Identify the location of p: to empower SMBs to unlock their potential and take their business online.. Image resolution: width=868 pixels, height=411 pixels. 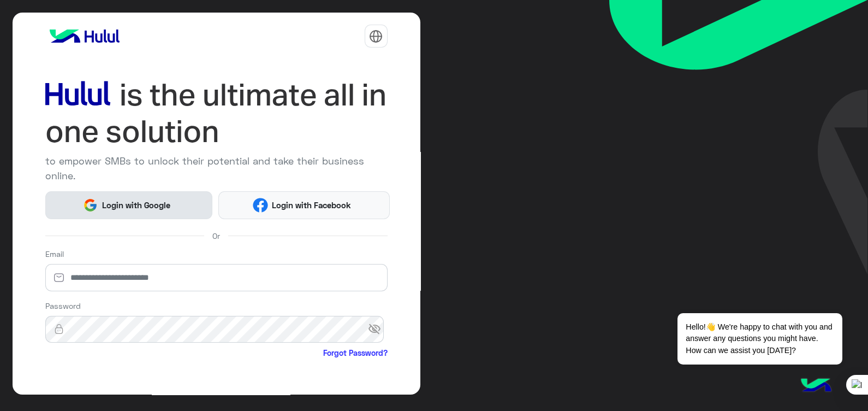
(217, 168).